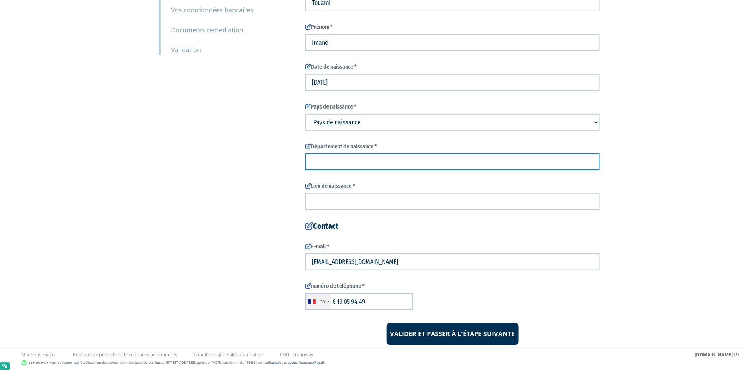 Image resolution: width=746 pixels, height=370 pixels. Describe the element at coordinates (318, 302) in the screenshot. I see `div: France: +33` at that location.